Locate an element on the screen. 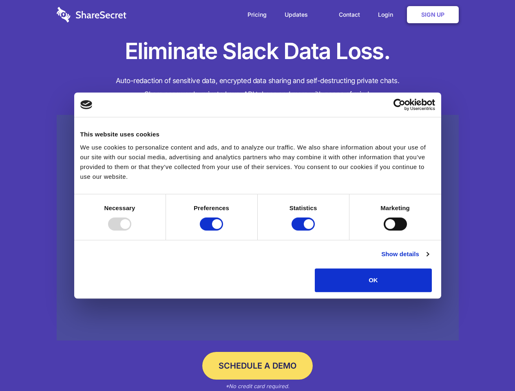 This screenshot has width=515, height=391. div: We use cookies to personalize content and ads, and to analyze our traffic. We also share informat... is located at coordinates (258, 162).